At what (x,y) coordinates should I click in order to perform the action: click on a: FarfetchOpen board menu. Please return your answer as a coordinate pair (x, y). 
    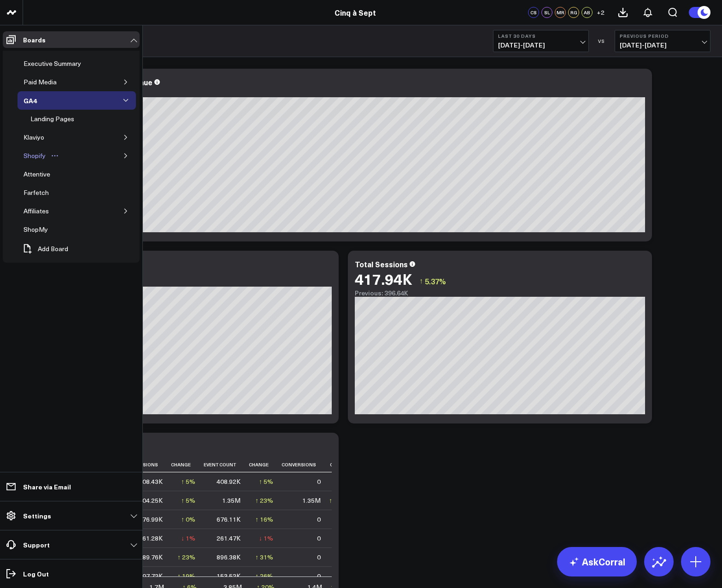
    Looking at the image, I should click on (43, 193).